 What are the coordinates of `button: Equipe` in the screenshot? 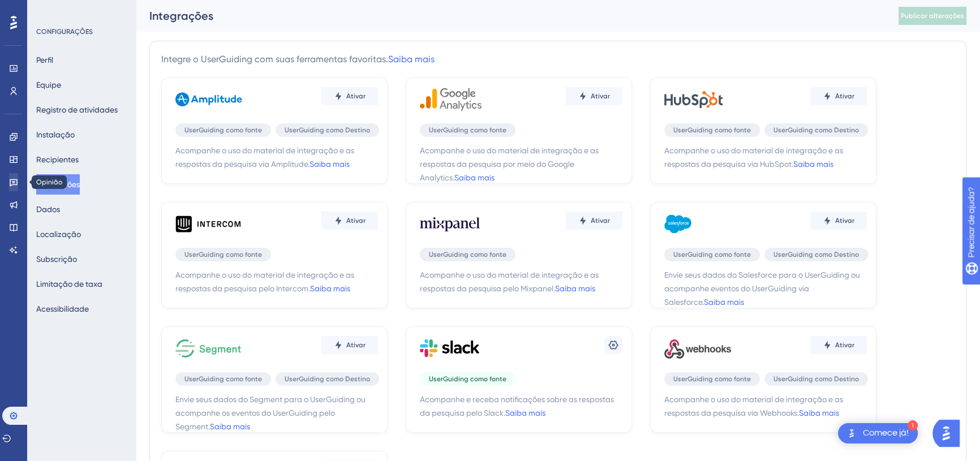 It's located at (49, 85).